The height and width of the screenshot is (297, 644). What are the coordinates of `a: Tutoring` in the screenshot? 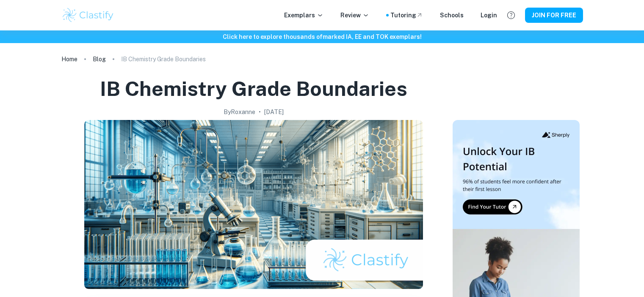 It's located at (406, 15).